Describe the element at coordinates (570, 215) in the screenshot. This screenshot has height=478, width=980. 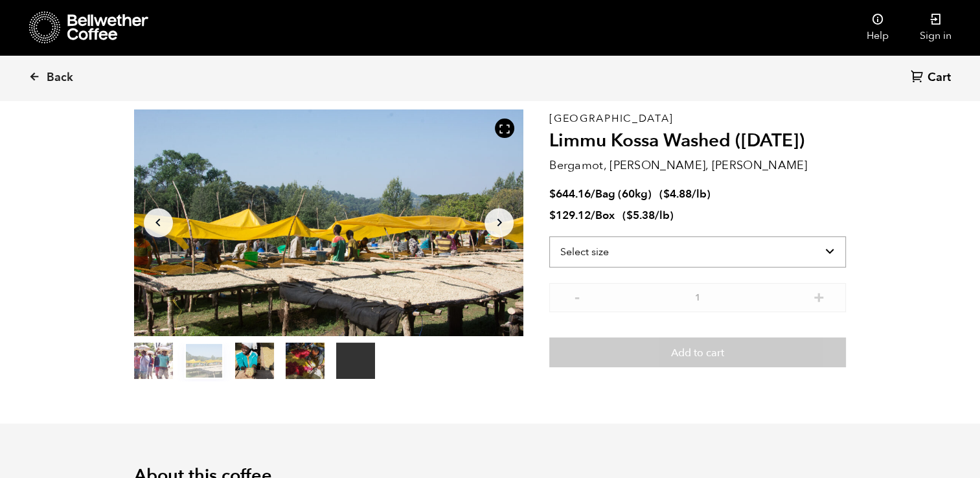
I see `bdi: 129.12` at that location.